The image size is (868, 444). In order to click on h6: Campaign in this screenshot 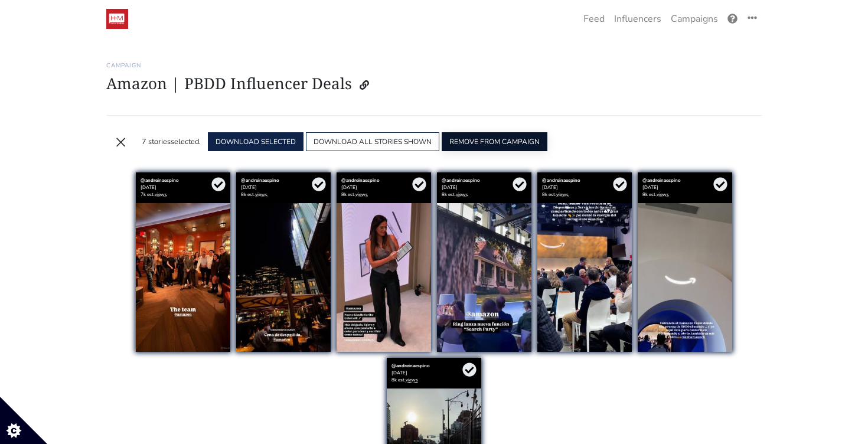, I will do `click(434, 66)`.